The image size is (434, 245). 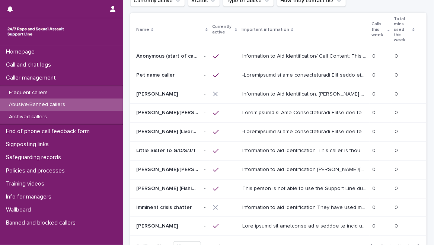 I want to click on p: Currently active, so click(x=223, y=29).